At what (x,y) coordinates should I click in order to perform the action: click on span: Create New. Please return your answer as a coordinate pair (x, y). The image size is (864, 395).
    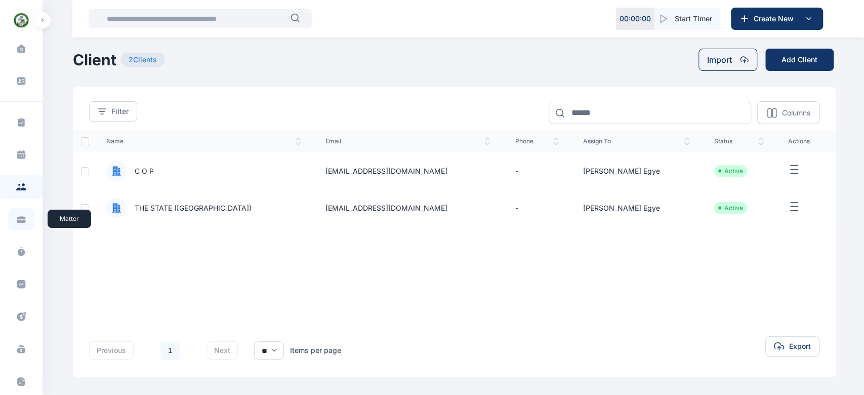
    Looking at the image, I should click on (776, 19).